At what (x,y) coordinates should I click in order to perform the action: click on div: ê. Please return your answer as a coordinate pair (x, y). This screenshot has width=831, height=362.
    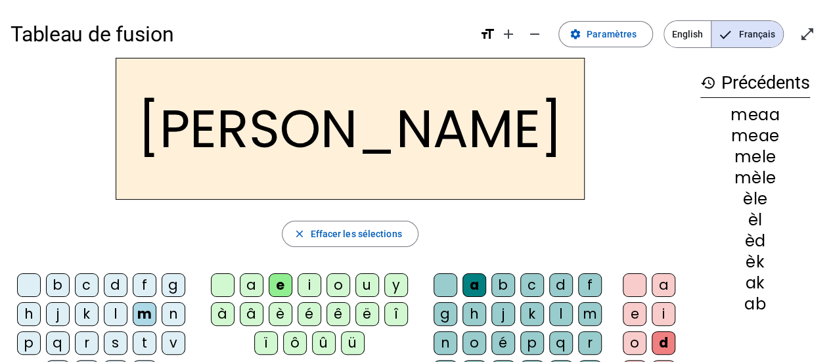
    Looking at the image, I should click on (338, 314).